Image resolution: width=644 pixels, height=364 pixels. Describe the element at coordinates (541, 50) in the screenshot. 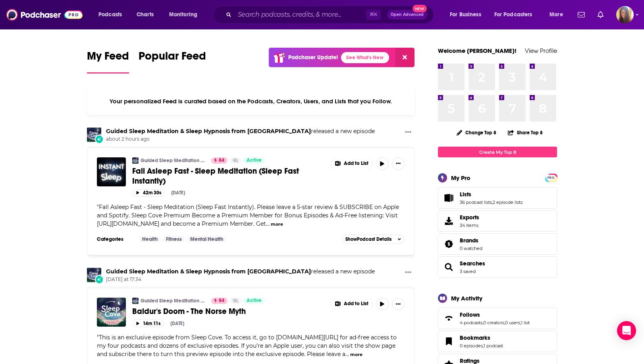

I see `a: View Profile` at that location.